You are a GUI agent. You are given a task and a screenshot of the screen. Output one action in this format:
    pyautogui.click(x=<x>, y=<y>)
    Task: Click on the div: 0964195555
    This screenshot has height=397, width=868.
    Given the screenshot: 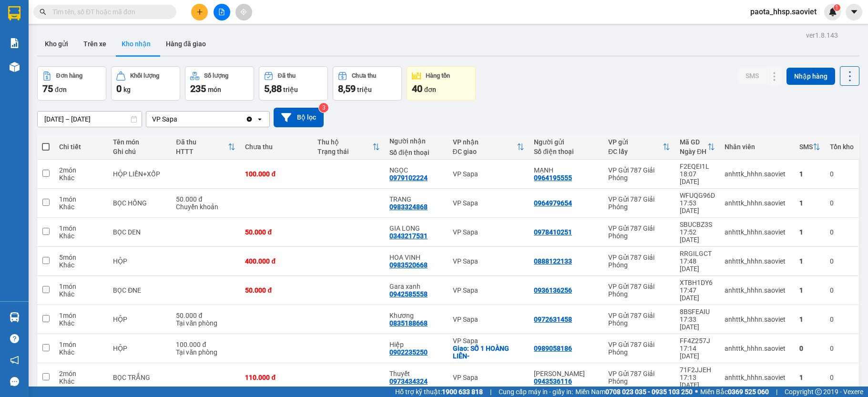 What is the action you would take?
    pyautogui.click(x=553, y=178)
    